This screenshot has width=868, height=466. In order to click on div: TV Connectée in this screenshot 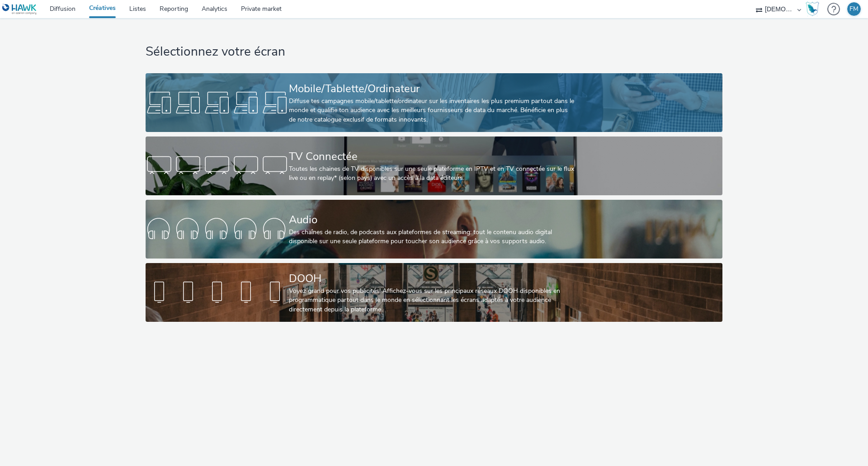, I will do `click(432, 156)`.